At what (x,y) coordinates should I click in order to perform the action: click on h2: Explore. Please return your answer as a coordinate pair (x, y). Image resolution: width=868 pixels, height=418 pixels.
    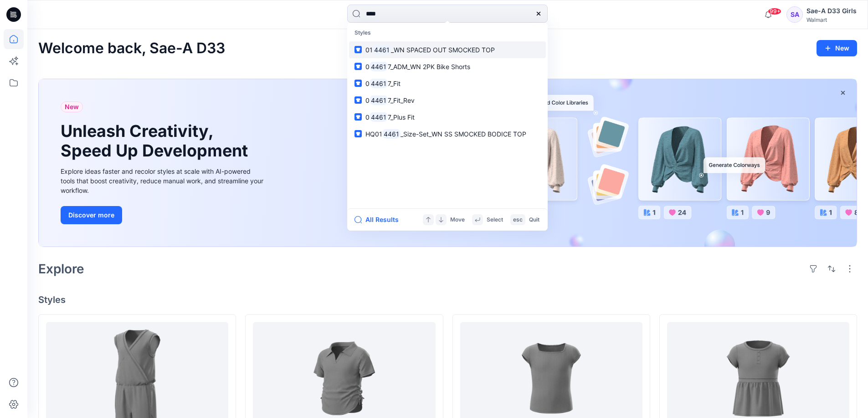
    Looking at the image, I should click on (61, 269).